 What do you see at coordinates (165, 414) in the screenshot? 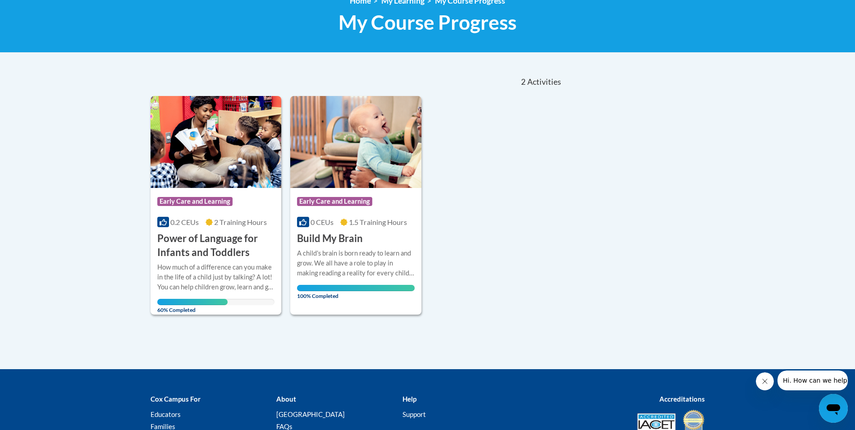
I see `a: Educators` at bounding box center [165, 414].